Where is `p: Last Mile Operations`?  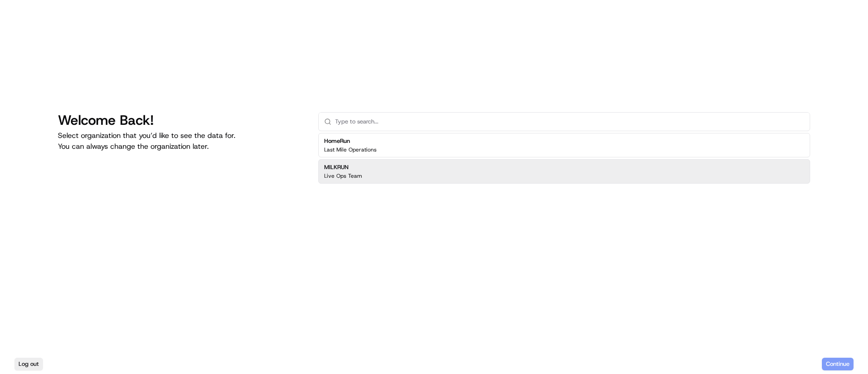
p: Last Mile Operations is located at coordinates (350, 150).